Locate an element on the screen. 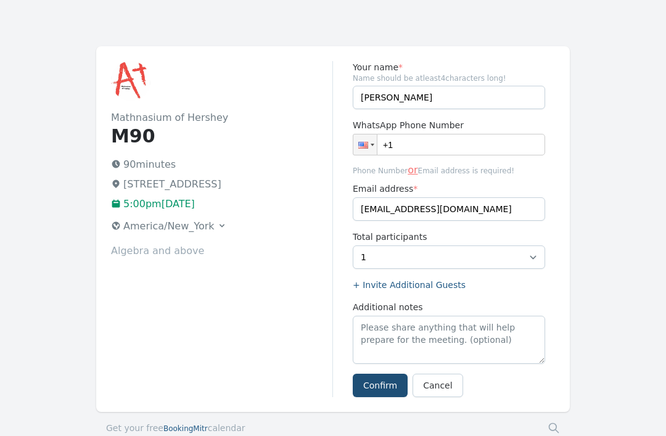 This screenshot has width=666, height=436. input: 1 (702) 123-4567 is located at coordinates (449, 144).